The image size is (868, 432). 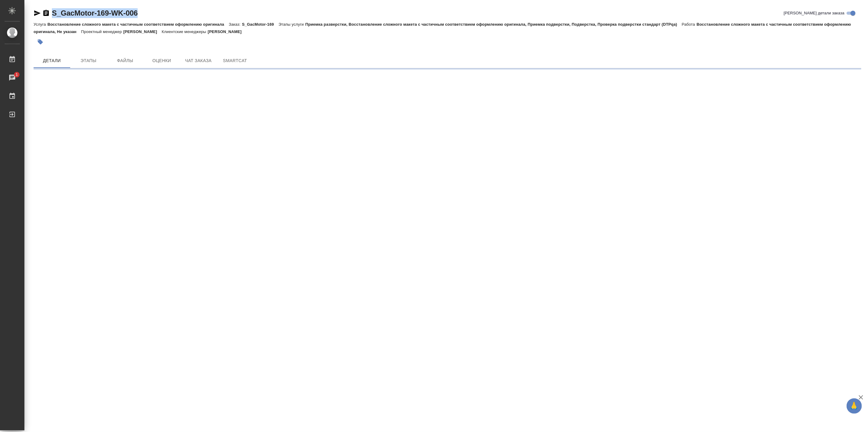 What do you see at coordinates (52, 61) in the screenshot?
I see `span: Детали` at bounding box center [52, 61].